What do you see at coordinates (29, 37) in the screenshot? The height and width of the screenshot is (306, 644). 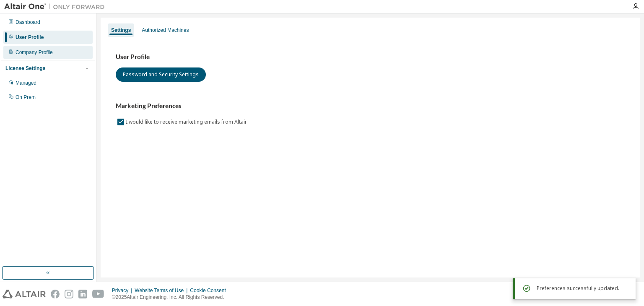 I see `div: User Profile` at bounding box center [29, 37].